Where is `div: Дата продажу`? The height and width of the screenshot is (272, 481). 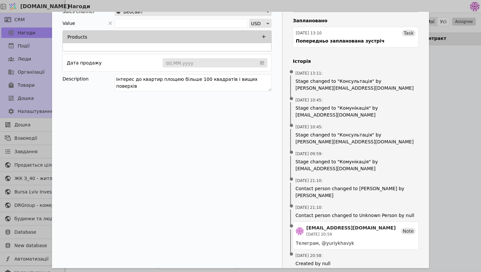
div: Дата продажу is located at coordinates (84, 63).